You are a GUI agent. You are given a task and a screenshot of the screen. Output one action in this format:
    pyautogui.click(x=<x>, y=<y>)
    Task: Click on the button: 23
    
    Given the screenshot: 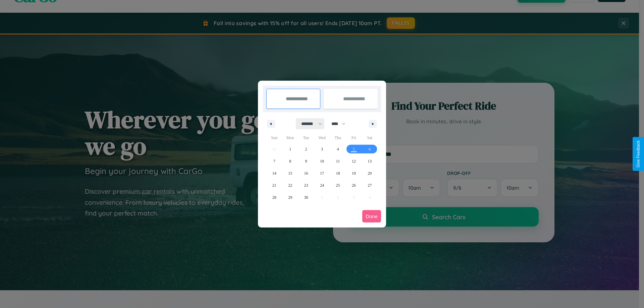 What is the action you would take?
    pyautogui.click(x=306, y=185)
    